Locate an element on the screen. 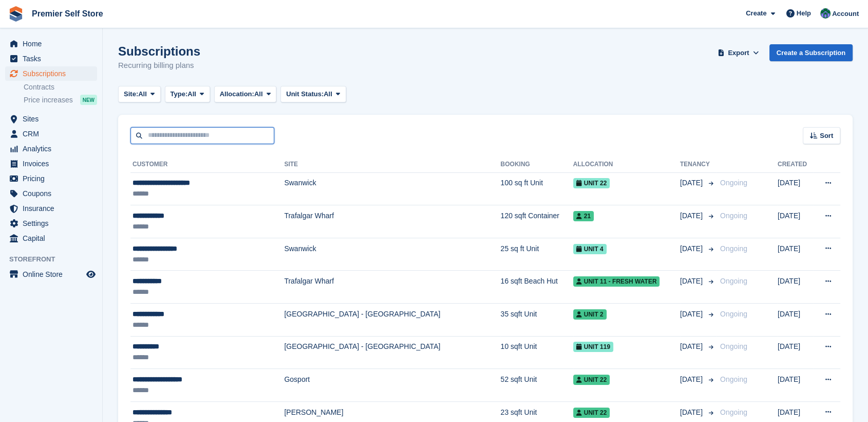  th: Created is located at coordinates (796, 165).